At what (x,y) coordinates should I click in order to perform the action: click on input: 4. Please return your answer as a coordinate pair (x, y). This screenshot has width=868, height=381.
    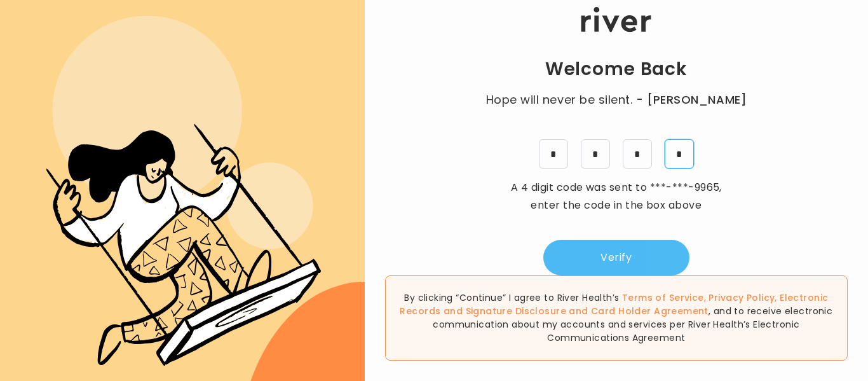
    Looking at the image, I should click on (595, 154).